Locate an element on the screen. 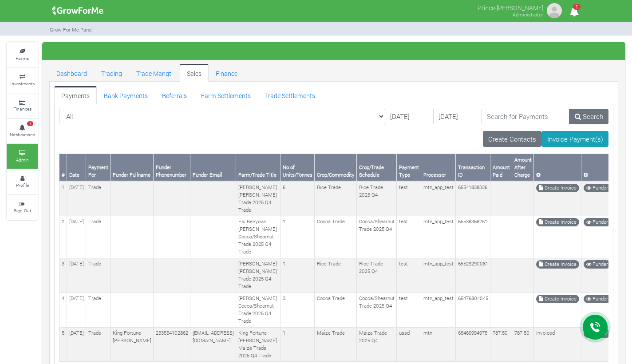 The image size is (632, 364). td: 65469994975 is located at coordinates (473, 344).